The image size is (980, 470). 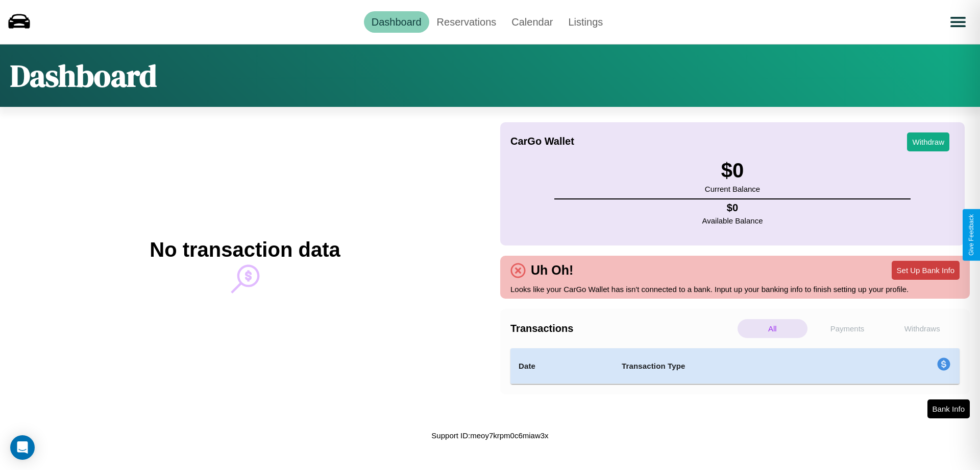 I want to click on button: Set Up Bank Info, so click(x=926, y=270).